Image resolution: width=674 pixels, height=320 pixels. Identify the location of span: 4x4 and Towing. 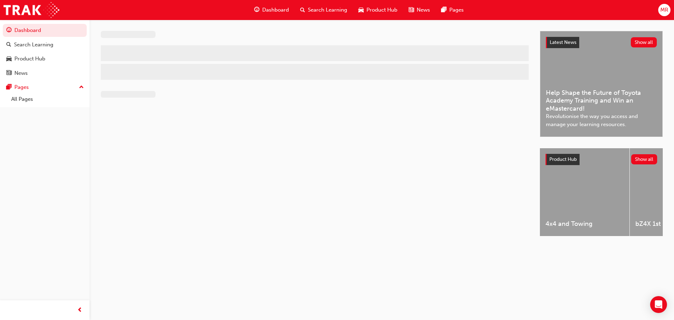
(584, 224).